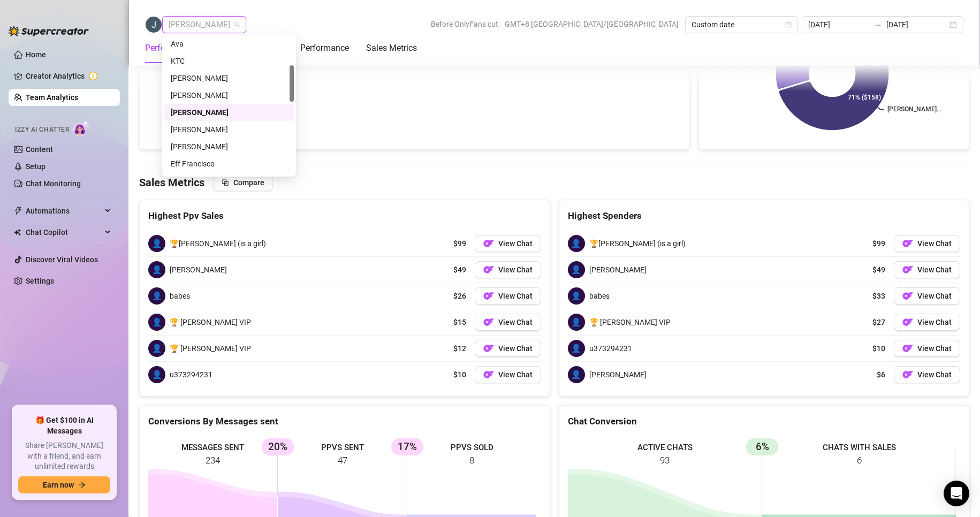 This screenshot has width=980, height=517. I want to click on a: Settings, so click(40, 281).